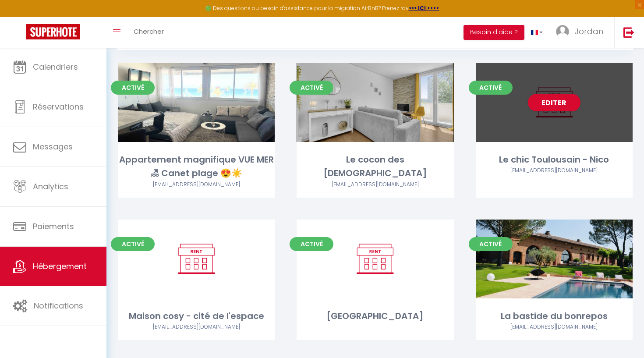  Describe the element at coordinates (554, 316) in the screenshot. I see `div: La bastide du bonrepos` at that location.